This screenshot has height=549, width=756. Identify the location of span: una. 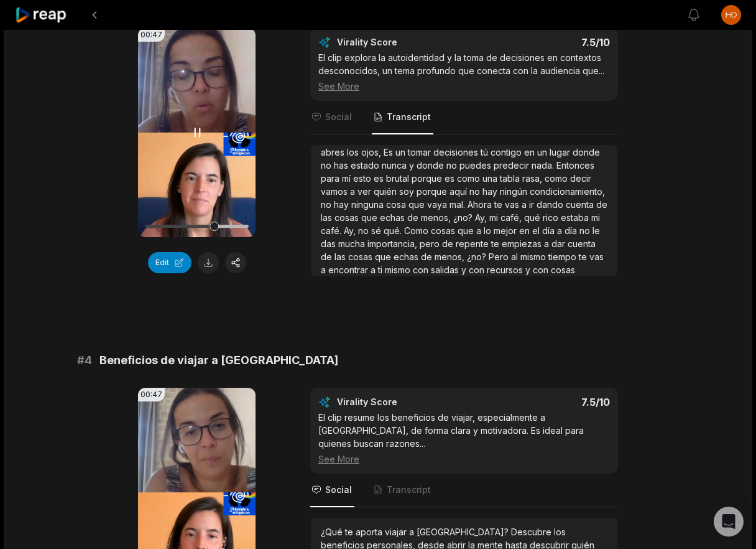
(491, 178).